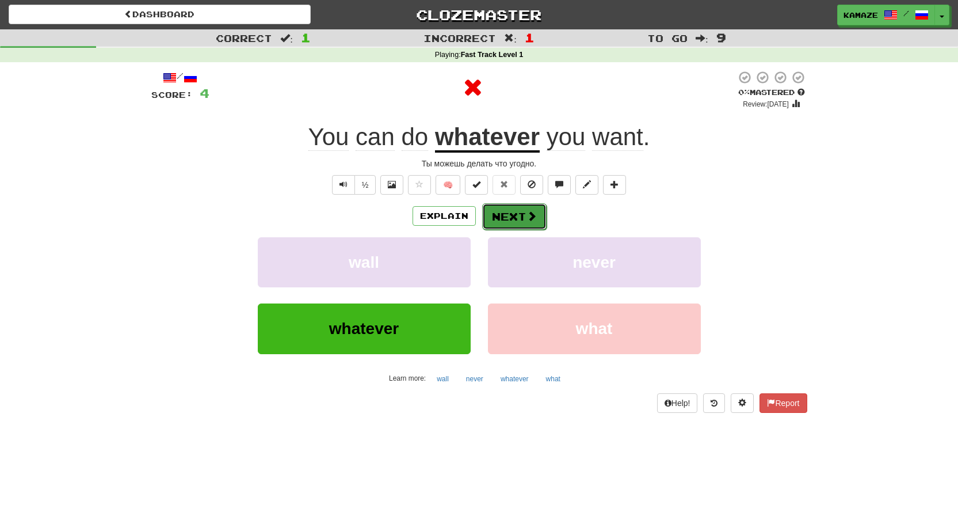 The image size is (958, 512). What do you see at coordinates (392, 185) in the screenshot?
I see `button: Show image (alt+x)` at bounding box center [392, 185].